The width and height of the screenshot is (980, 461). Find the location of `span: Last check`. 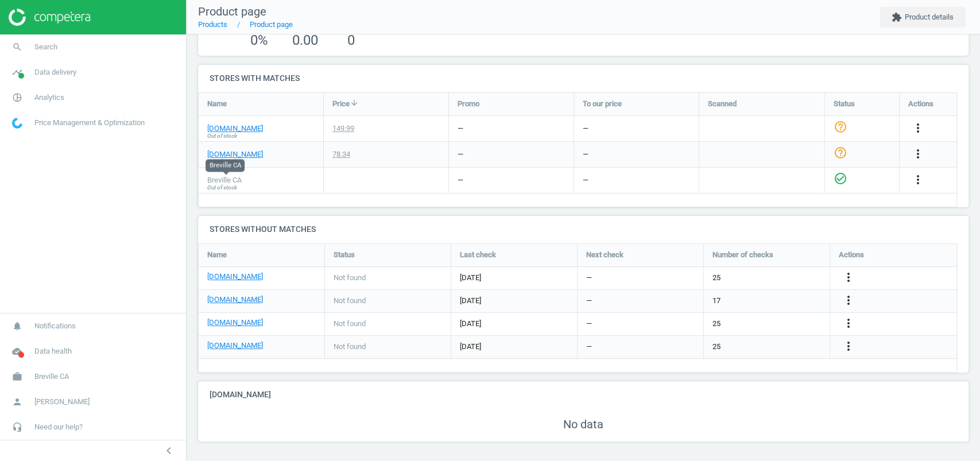

span: Last check is located at coordinates (477, 255).